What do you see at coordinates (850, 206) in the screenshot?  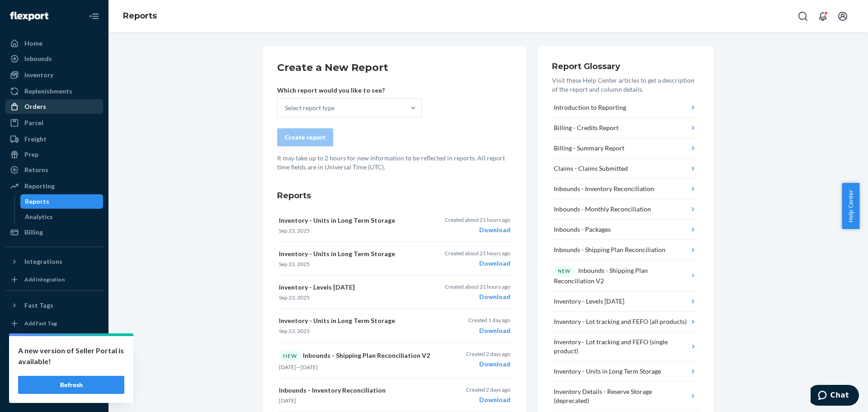 I see `span: Help Center` at bounding box center [850, 206].